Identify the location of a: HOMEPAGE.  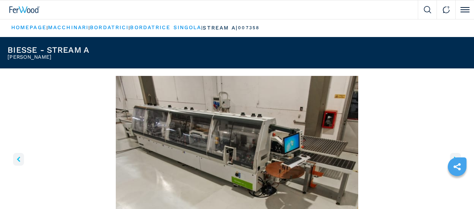
(29, 27).